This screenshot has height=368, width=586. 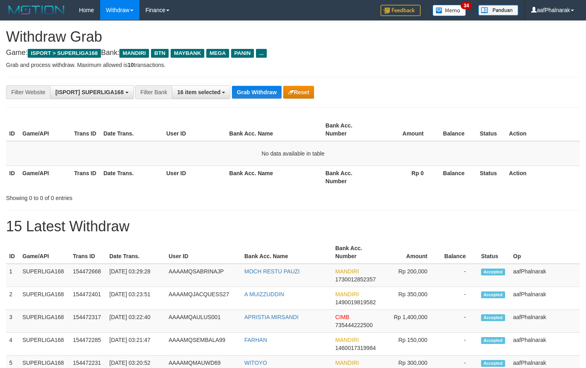 I want to click on td: AAAAMQSEMBALA99, so click(x=203, y=344).